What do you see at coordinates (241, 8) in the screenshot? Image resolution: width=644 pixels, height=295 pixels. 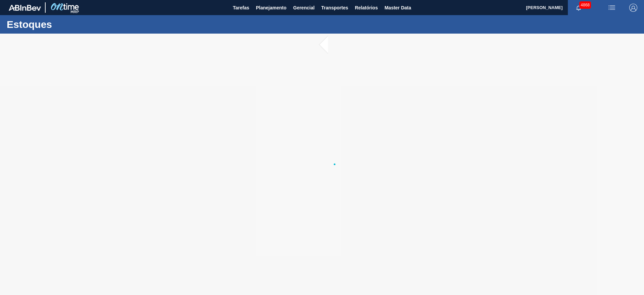 I see `span: Tarefas` at bounding box center [241, 8].